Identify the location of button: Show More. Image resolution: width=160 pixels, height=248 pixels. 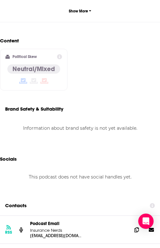
(80, 11).